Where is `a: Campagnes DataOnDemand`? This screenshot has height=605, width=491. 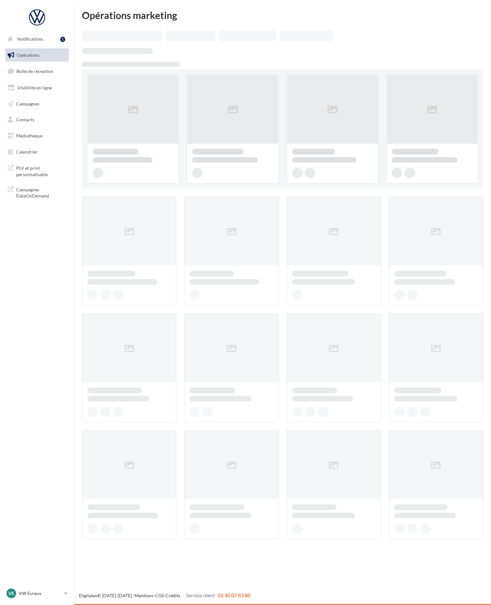
a: Campagnes DataOnDemand is located at coordinates (37, 192).